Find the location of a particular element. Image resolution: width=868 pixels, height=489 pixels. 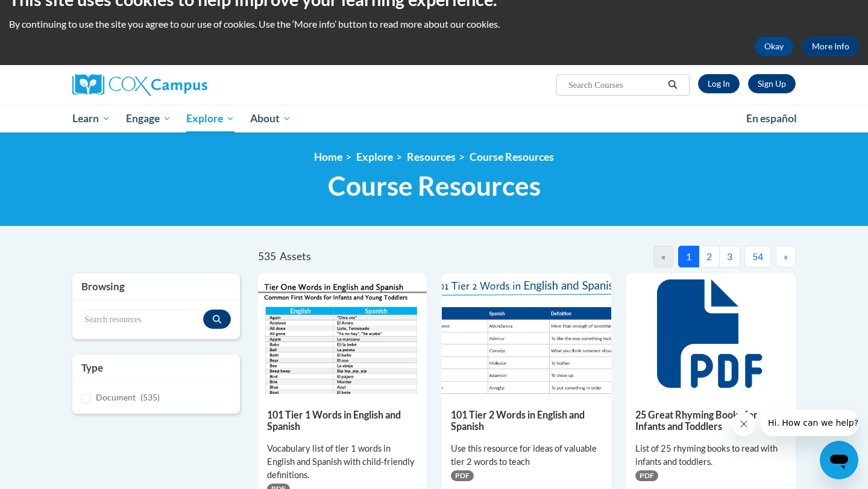

span: Learn is located at coordinates (91, 118).